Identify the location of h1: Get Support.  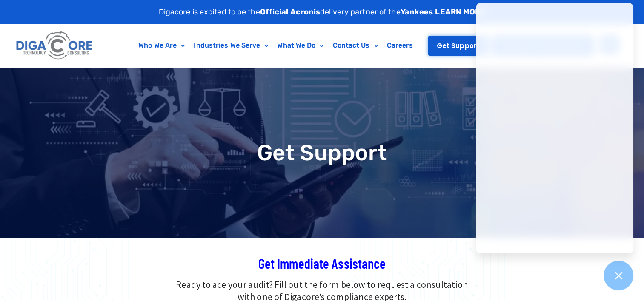
(322, 153).